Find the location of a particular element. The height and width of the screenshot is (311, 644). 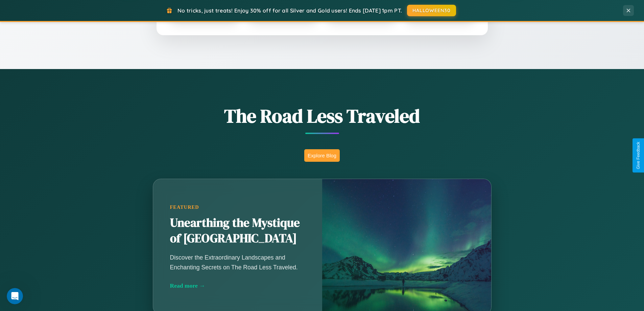

h1: The Road Less Traveled is located at coordinates (322, 116).